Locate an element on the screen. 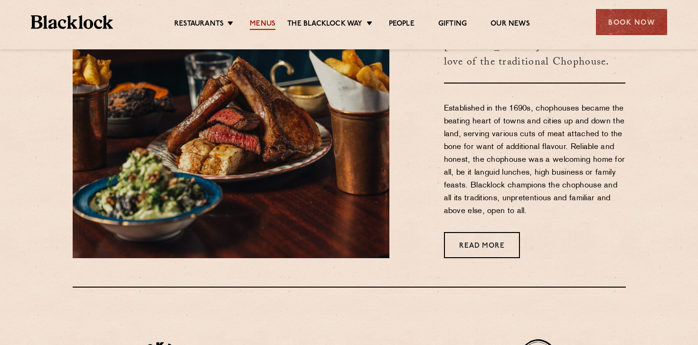 This screenshot has width=698, height=345. a: The Blacklock Way is located at coordinates (325, 25).